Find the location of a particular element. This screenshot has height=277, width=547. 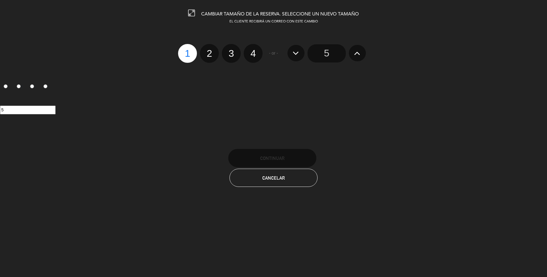

span: EL CLIENTE RECIBIRÁ UN CORREO CON ESTE CAMBIO is located at coordinates (273, 22).